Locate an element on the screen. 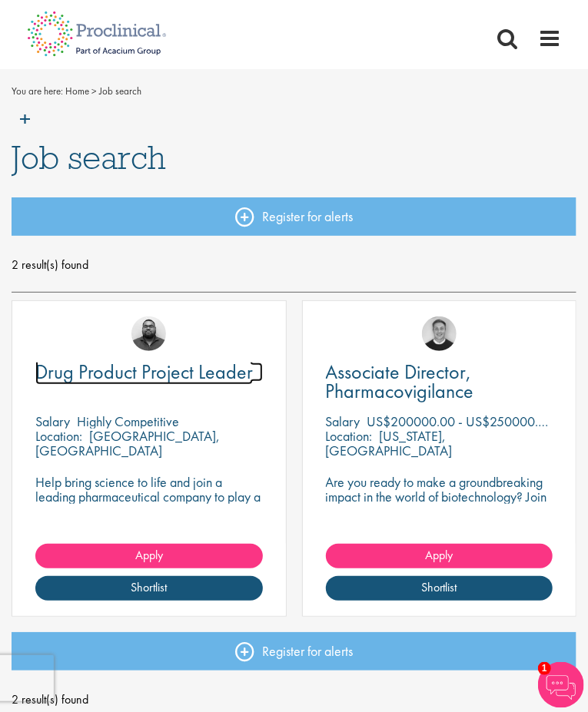 The width and height of the screenshot is (588, 712). span: Drug Product Project Leader is located at coordinates (144, 372).